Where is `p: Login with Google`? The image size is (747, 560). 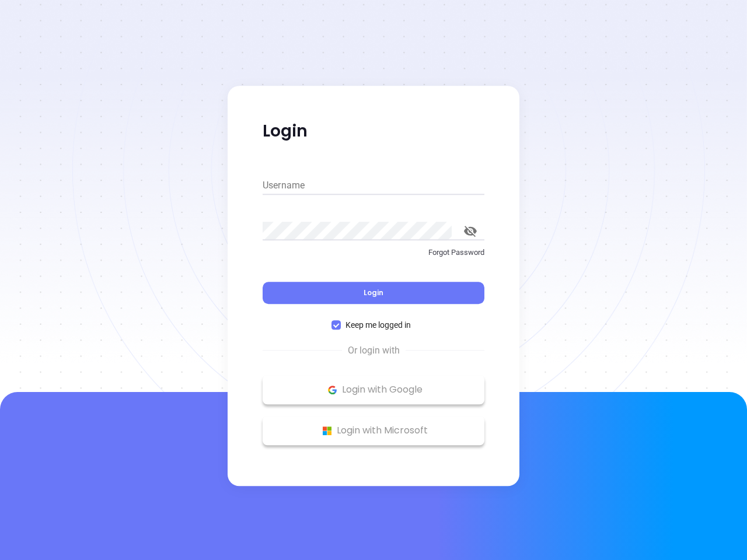
p: Login with Google is located at coordinates (374, 390).